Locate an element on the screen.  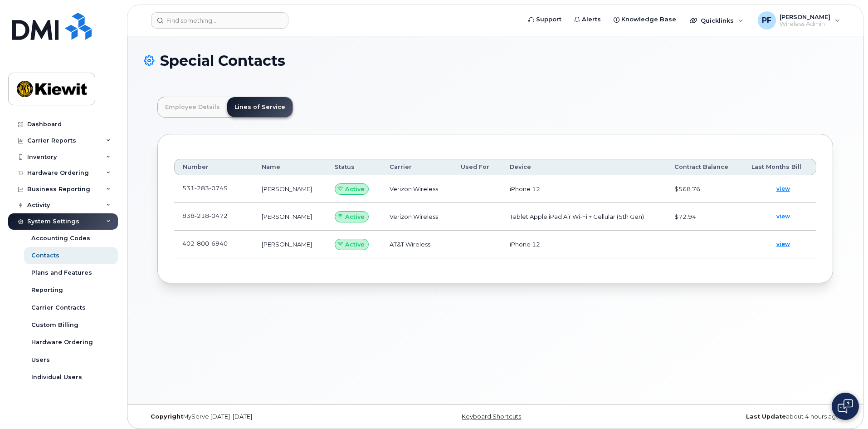
th: Contract Balance is located at coordinates (705, 167).